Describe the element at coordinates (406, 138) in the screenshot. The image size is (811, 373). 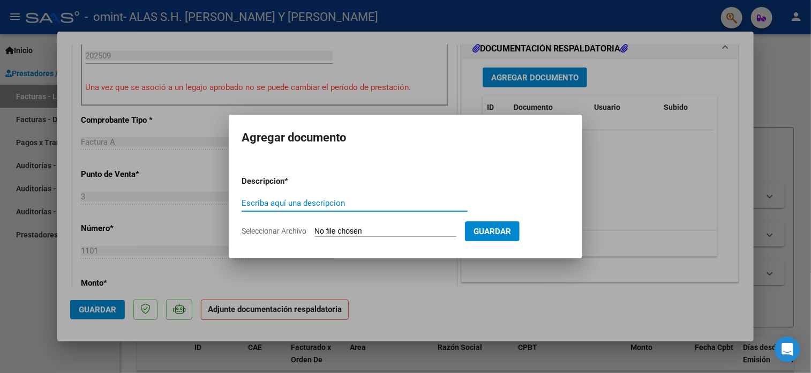
I see `h2: Agregar documento` at that location.